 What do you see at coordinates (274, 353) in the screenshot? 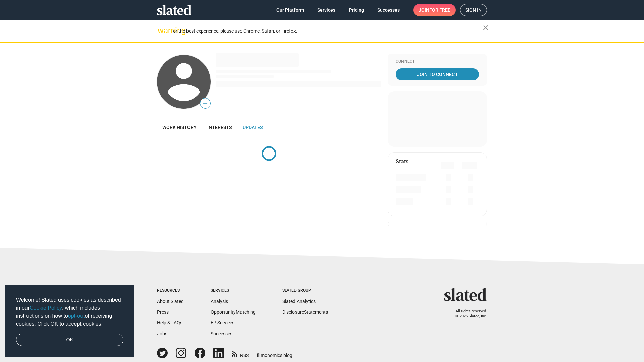
I see `a: filmonomics blog` at bounding box center [274, 353].